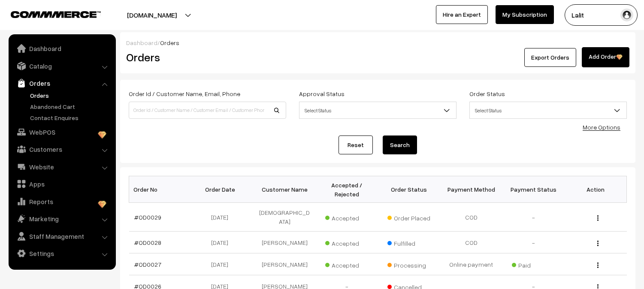 Image resolution: width=644 pixels, height=289 pixels. Describe the element at coordinates (627, 15) in the screenshot. I see `img: user` at that location.